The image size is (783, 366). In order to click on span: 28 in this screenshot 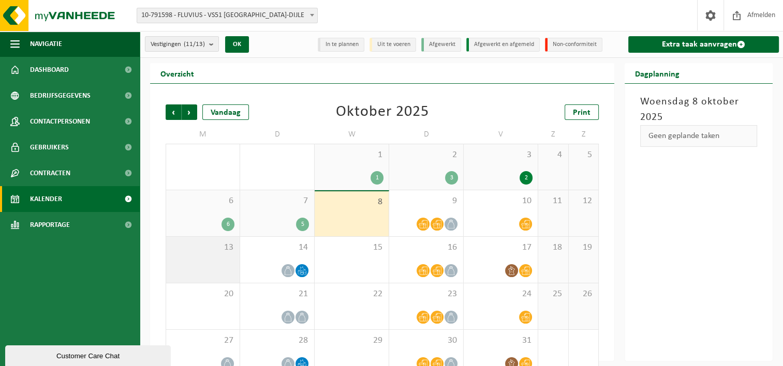, I will do `click(277, 341)`.